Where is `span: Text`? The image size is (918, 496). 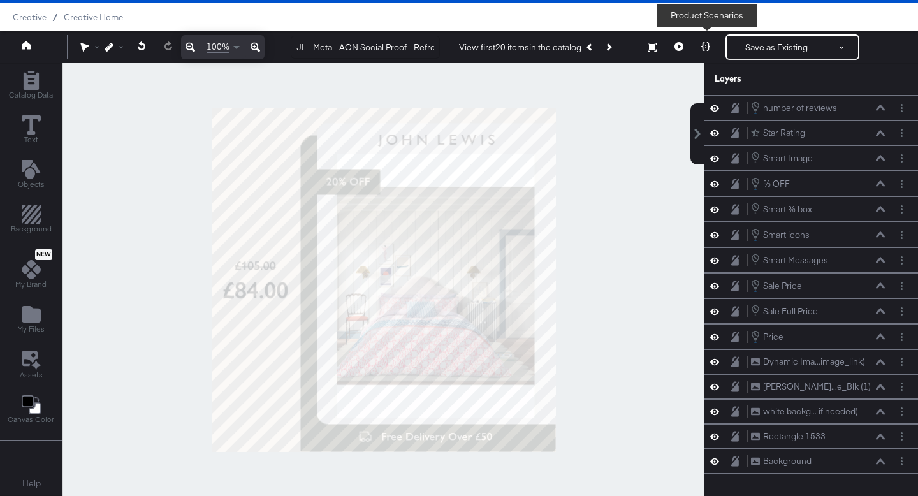 span: Text is located at coordinates (31, 140).